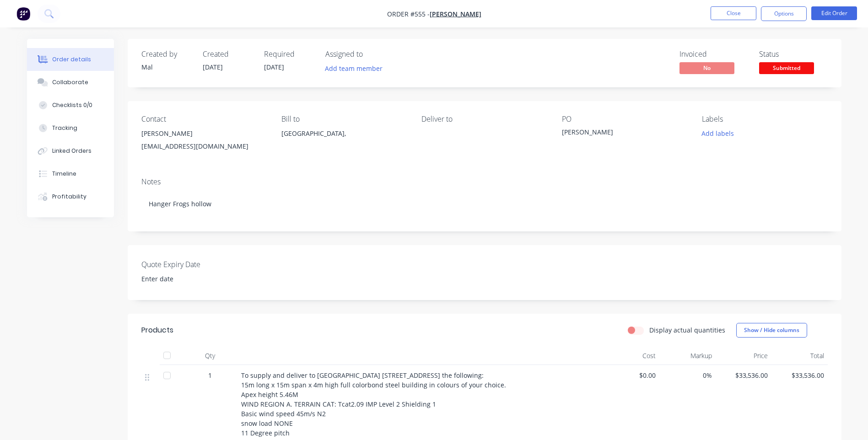  What do you see at coordinates (167, 54) in the screenshot?
I see `div: Created by` at bounding box center [167, 54].